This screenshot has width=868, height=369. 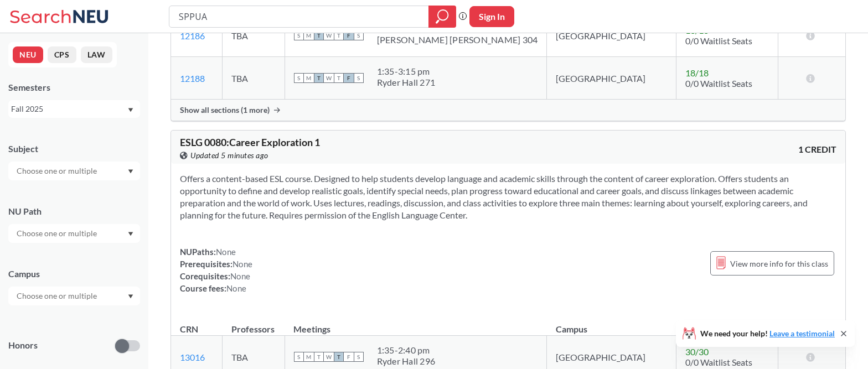 What do you see at coordinates (229, 155) in the screenshot?
I see `span: Updated 5 minutes ago` at bounding box center [229, 155].